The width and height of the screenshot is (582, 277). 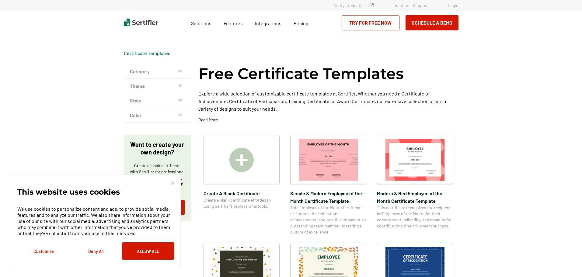 I want to click on span: Pricing, so click(x=301, y=23).